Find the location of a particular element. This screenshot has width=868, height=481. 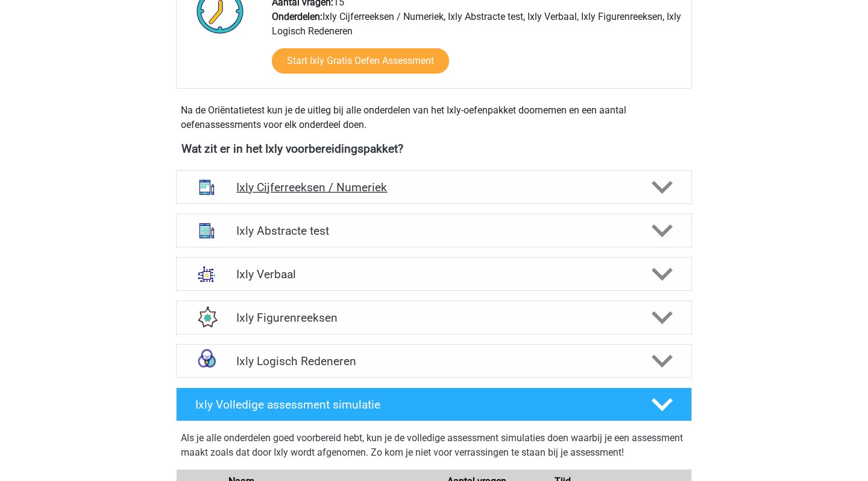

h4: Ixly Abstracte test is located at coordinates (433, 230).